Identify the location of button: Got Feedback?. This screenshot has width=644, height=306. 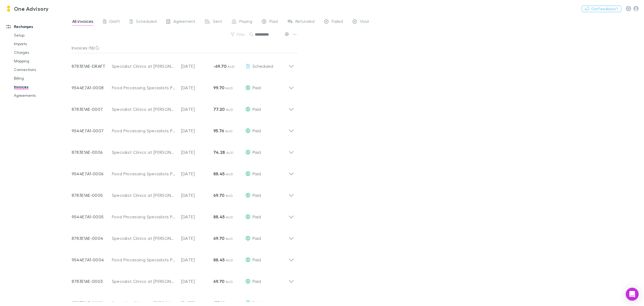
(601, 9).